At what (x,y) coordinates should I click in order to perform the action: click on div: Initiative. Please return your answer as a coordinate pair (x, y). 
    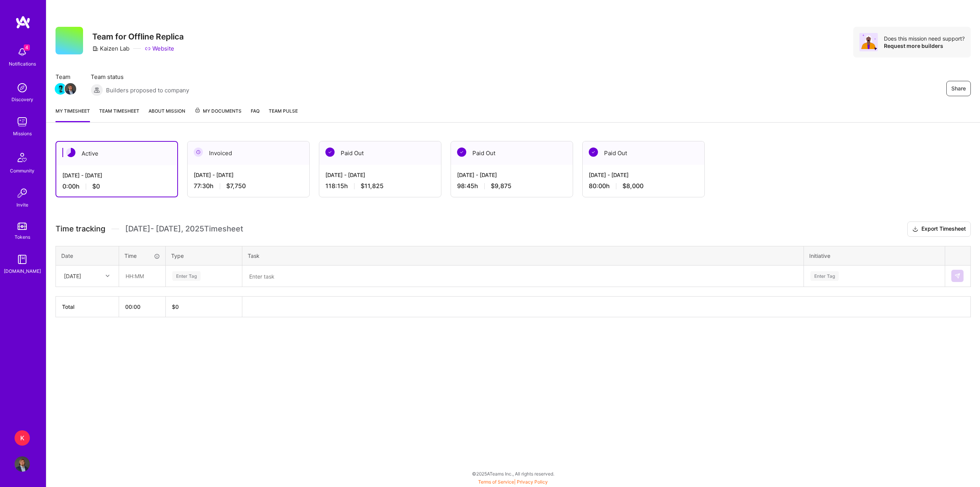
    Looking at the image, I should click on (874, 255).